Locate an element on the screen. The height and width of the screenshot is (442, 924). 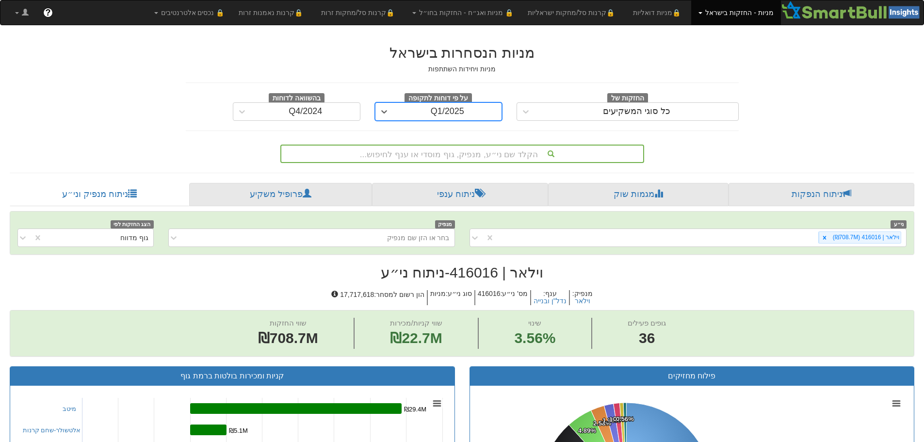
span: 3.56% is located at coordinates (535, 338).